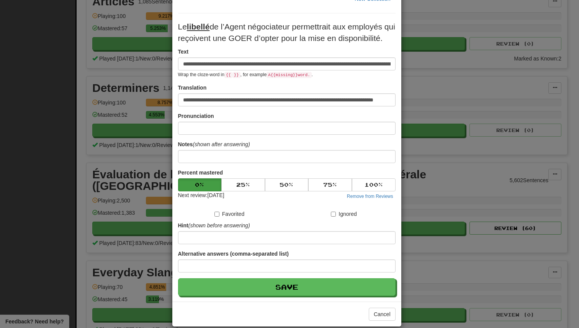  I want to click on label: Translation, so click(192, 88).